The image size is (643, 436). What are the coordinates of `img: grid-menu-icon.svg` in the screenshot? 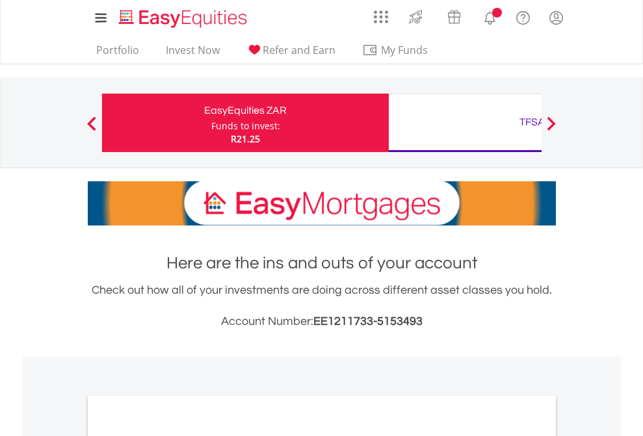 It's located at (381, 17).